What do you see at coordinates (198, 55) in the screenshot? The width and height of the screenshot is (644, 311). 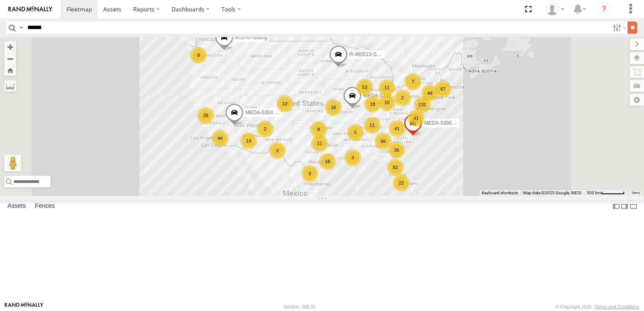 I see `div: 9` at bounding box center [198, 55].